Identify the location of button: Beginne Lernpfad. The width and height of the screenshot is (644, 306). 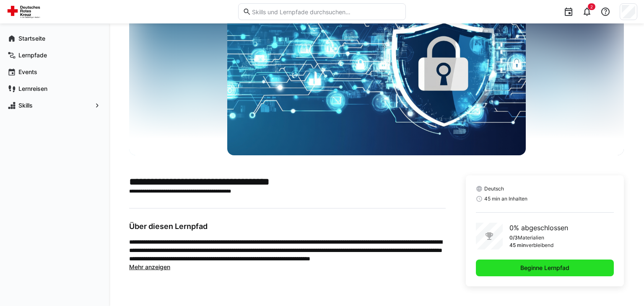
(545, 268).